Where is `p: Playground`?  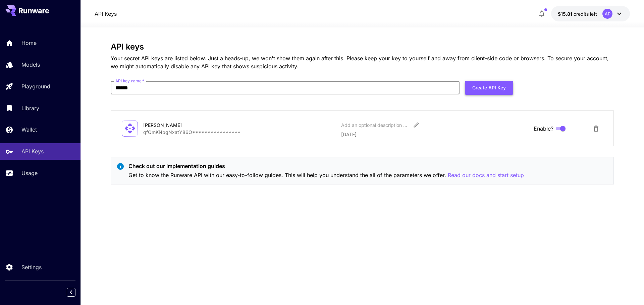
p: Playground is located at coordinates (36, 86).